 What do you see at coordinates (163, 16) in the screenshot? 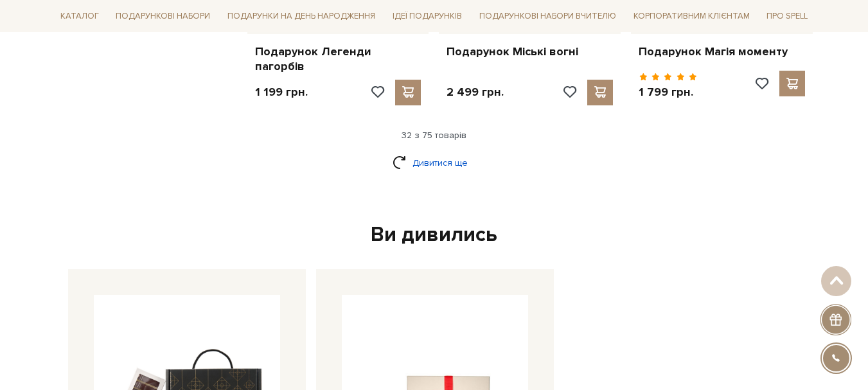
I see `a: Подарункові набори` at bounding box center [163, 16].